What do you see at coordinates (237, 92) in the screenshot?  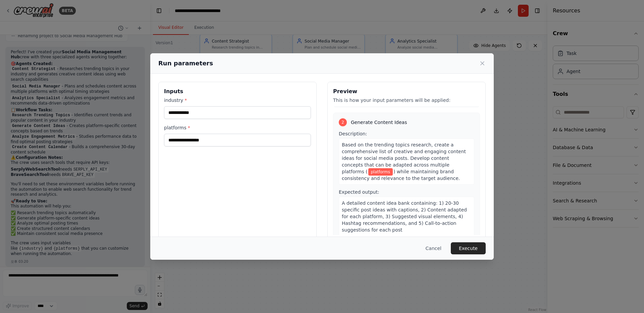 I see `h3: Inputs` at bounding box center [237, 92].